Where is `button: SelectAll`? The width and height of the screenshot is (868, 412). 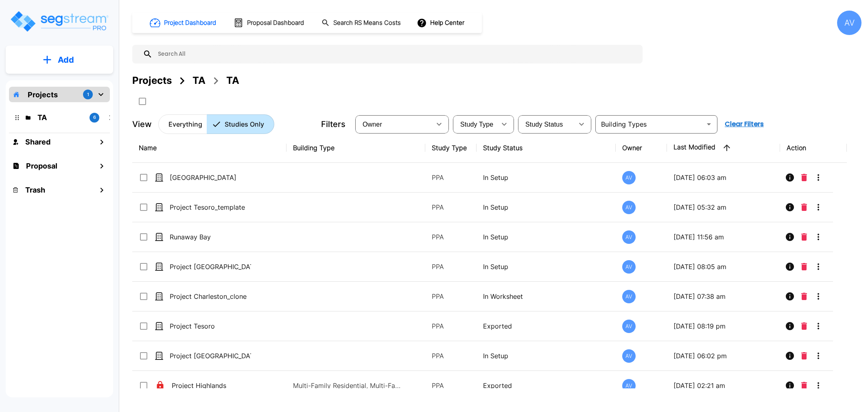 button: SelectAll is located at coordinates (142, 101).